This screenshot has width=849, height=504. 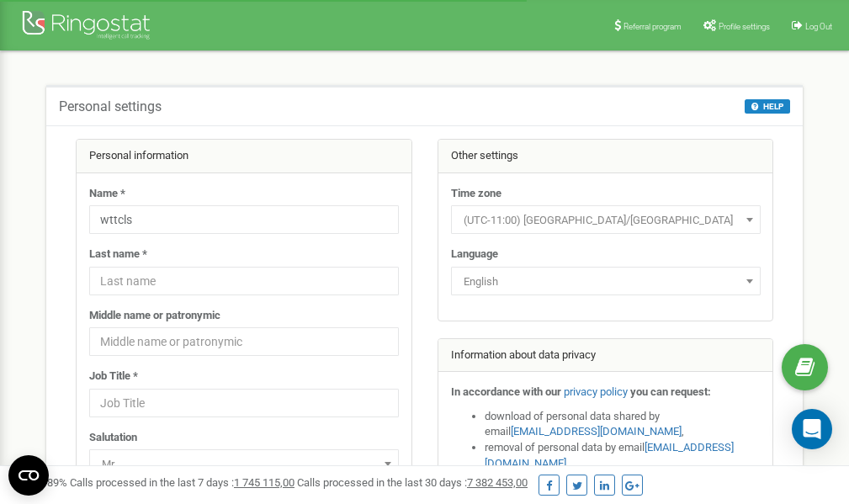 What do you see at coordinates (744, 26) in the screenshot?
I see `span: Profile settings` at bounding box center [744, 26].